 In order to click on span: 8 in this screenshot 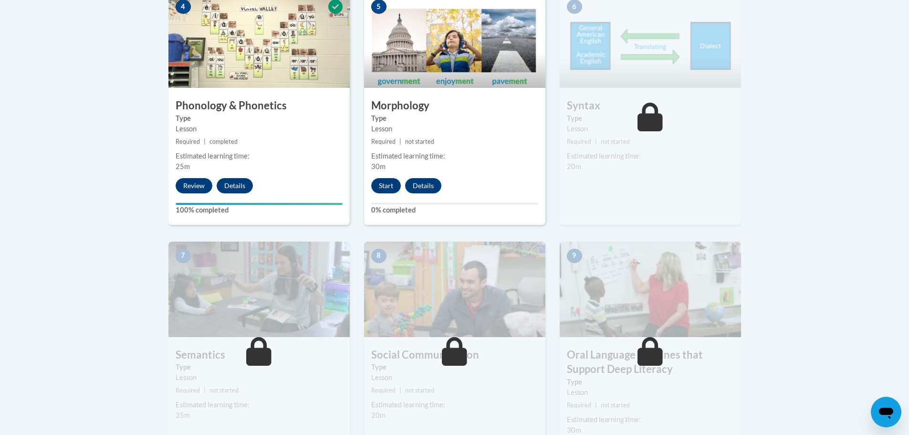, I will do `click(379, 256)`.